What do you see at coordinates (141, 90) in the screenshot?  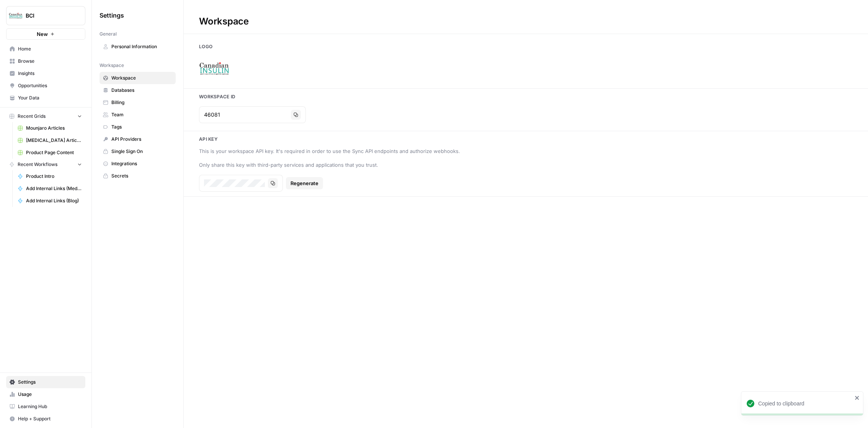 I see `span: Databases` at bounding box center [141, 90].